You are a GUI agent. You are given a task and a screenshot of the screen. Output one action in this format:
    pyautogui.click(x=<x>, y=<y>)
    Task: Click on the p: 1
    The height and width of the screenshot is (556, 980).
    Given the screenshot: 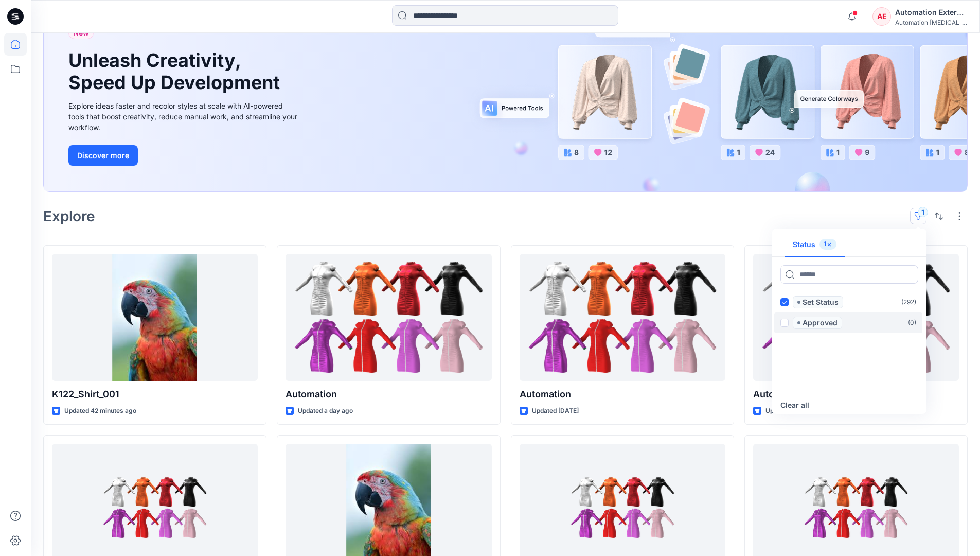 What is the action you would take?
    pyautogui.click(x=824, y=244)
    